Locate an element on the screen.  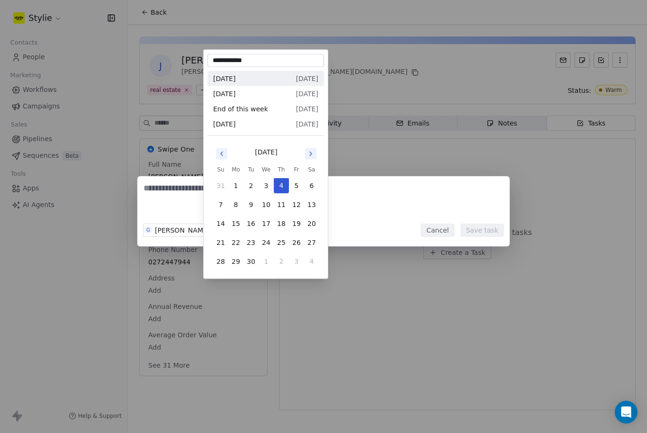
button: 9 is located at coordinates (251, 205).